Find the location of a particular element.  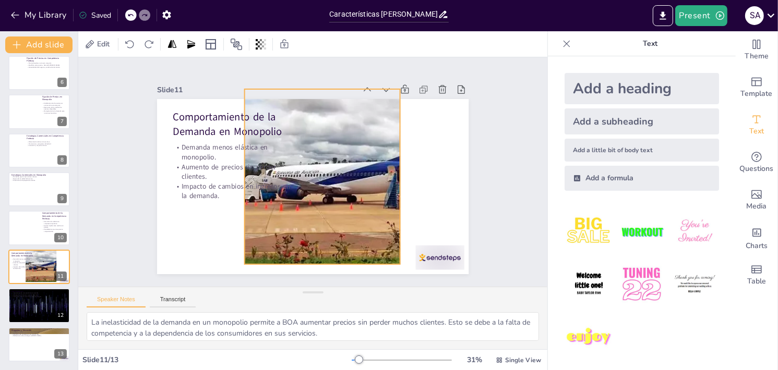

div: Change the overall theme is located at coordinates (756, 50).